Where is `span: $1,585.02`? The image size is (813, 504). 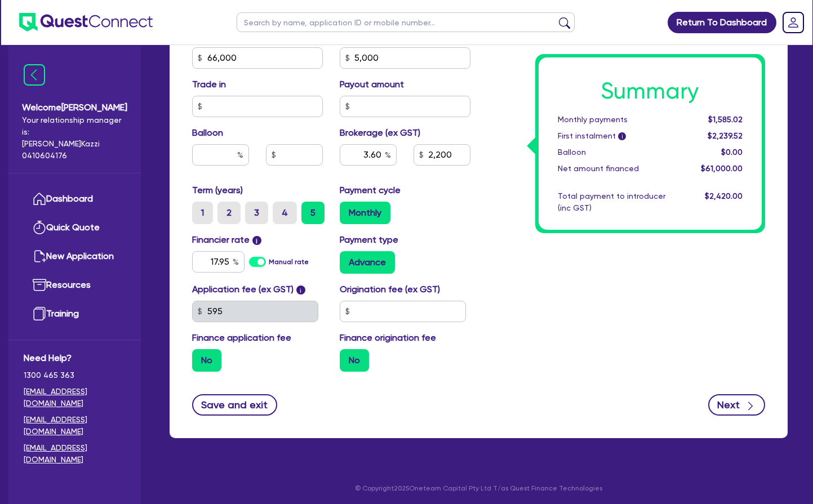
span: $1,585.02 is located at coordinates (725, 119).